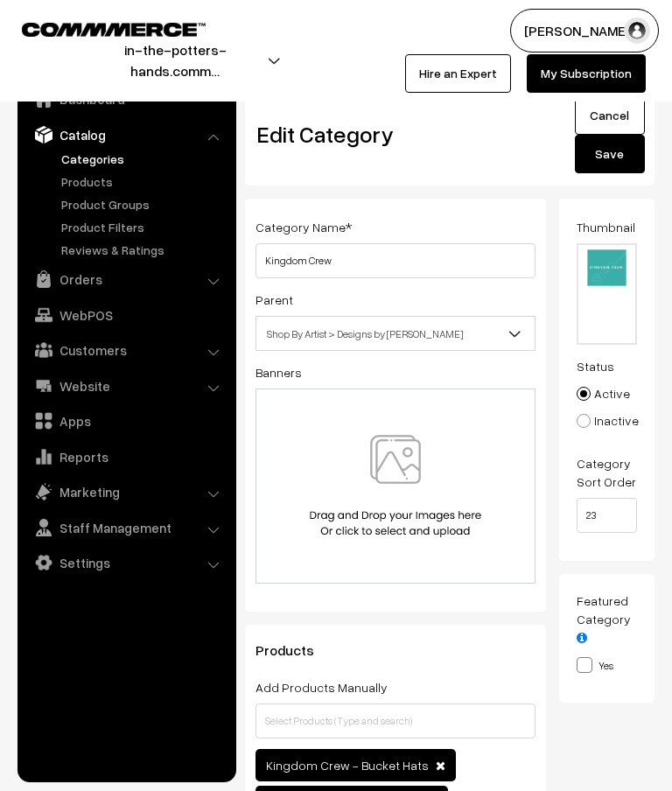 This screenshot has width=672, height=791. I want to click on a: Product Filters, so click(144, 227).